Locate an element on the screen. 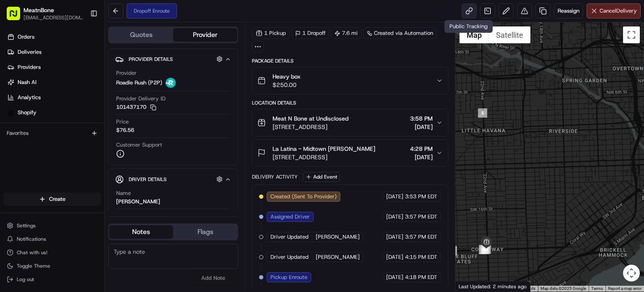 The image size is (644, 292). img: Shopify logo is located at coordinates (11, 113).